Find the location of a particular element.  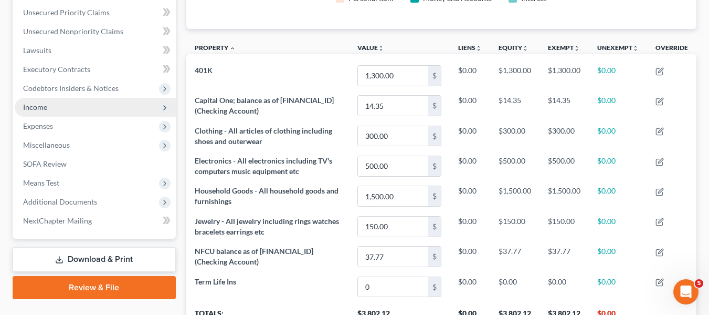

a: Liensunfold_more is located at coordinates (470, 47).